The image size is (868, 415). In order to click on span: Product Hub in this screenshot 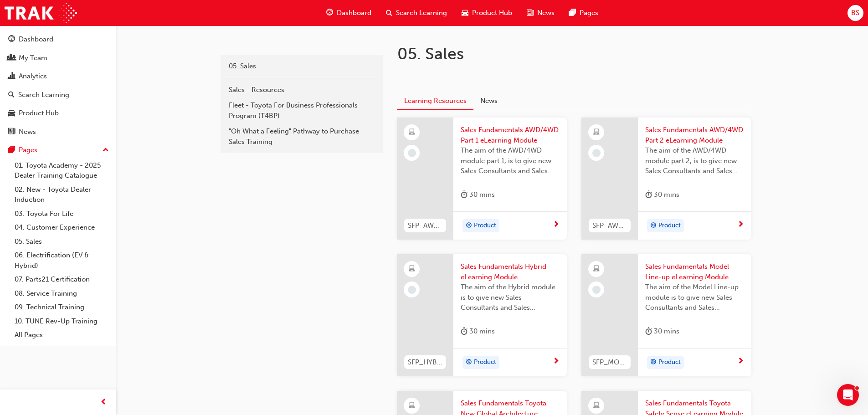, I will do `click(492, 13)`.